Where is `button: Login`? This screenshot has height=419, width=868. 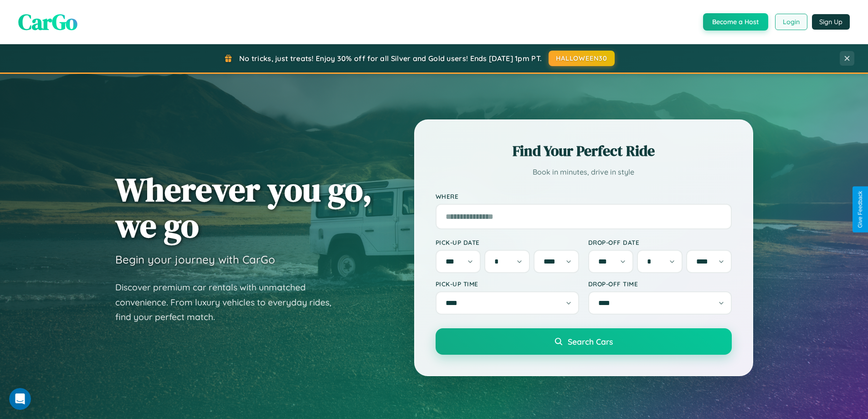 button: Login is located at coordinates (791, 22).